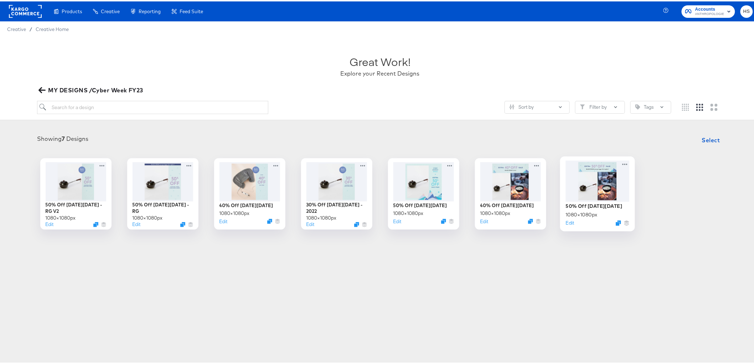 This screenshot has height=364, width=754. I want to click on div: Explore your Recent Designs, so click(380, 72).